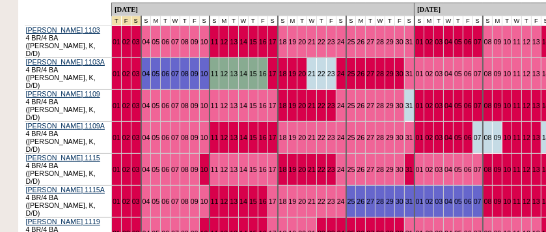 Image resolution: width=546 pixels, height=232 pixels. What do you see at coordinates (331, 105) in the screenshot?
I see `a: 23` at bounding box center [331, 105].